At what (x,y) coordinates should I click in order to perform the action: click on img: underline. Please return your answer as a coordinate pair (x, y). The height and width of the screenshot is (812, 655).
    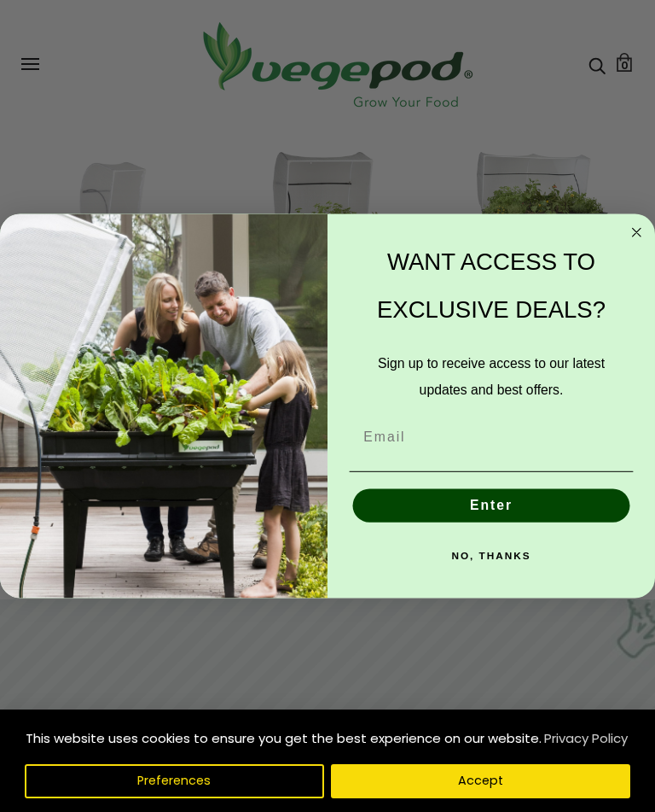
    Looking at the image, I should click on (491, 471).